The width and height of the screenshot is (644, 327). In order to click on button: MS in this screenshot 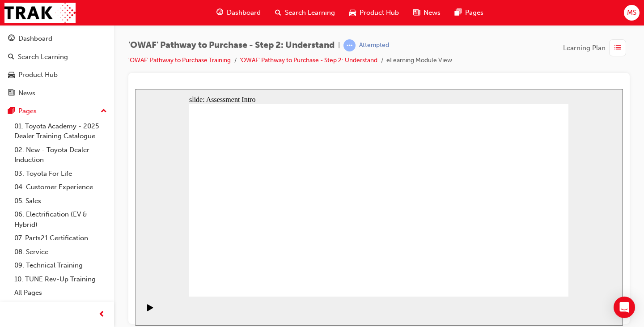, I will do `click(632, 13)`.